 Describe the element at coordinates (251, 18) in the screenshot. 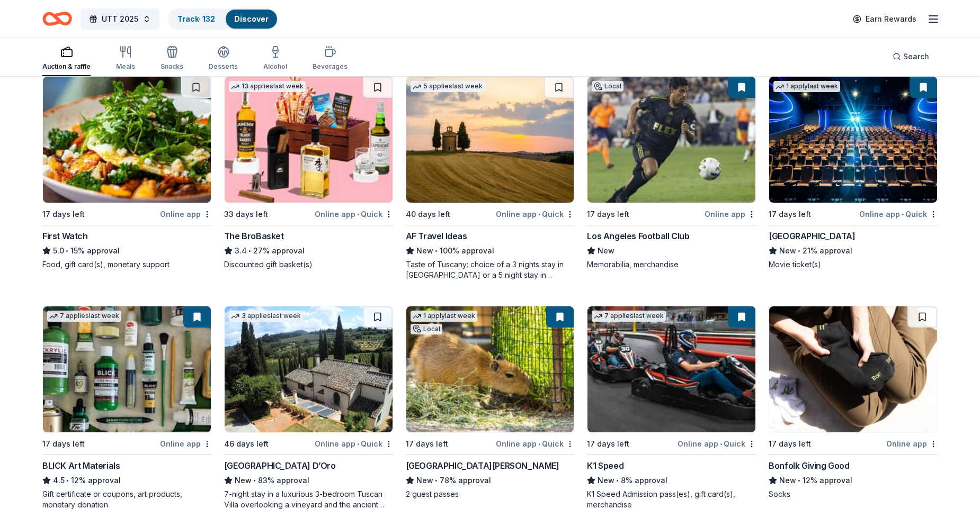

I see `a: Discover` at that location.